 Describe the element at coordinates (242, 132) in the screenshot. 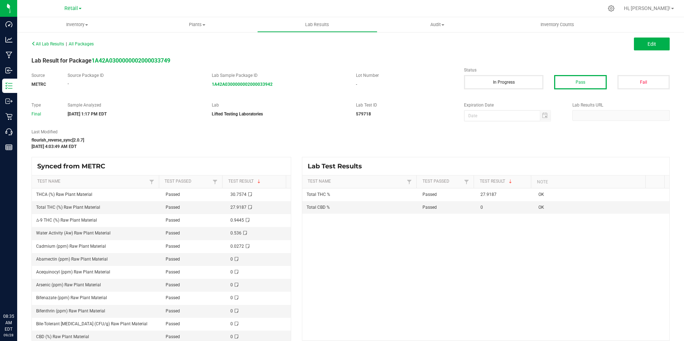

I see `label: Last Modified` at that location.